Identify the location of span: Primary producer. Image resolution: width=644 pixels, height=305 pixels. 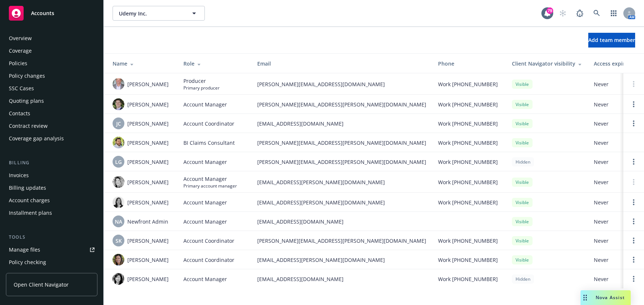
(202, 87).